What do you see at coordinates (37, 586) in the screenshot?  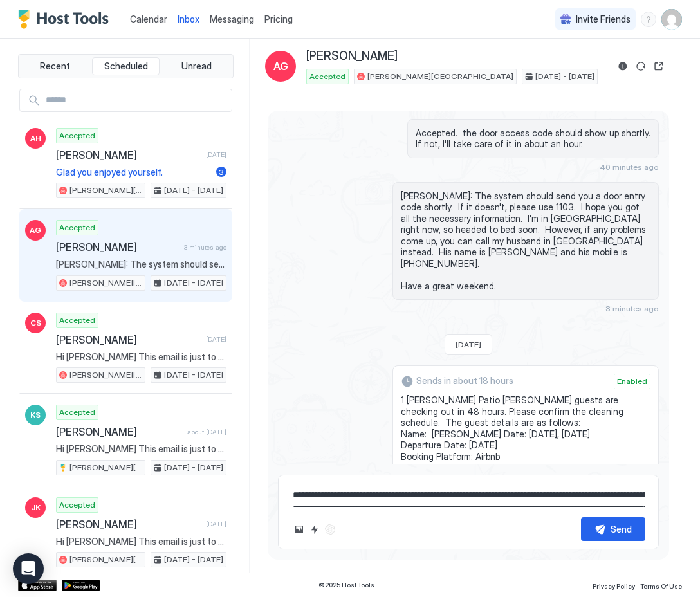 I see `a: App Store` at bounding box center [37, 586].